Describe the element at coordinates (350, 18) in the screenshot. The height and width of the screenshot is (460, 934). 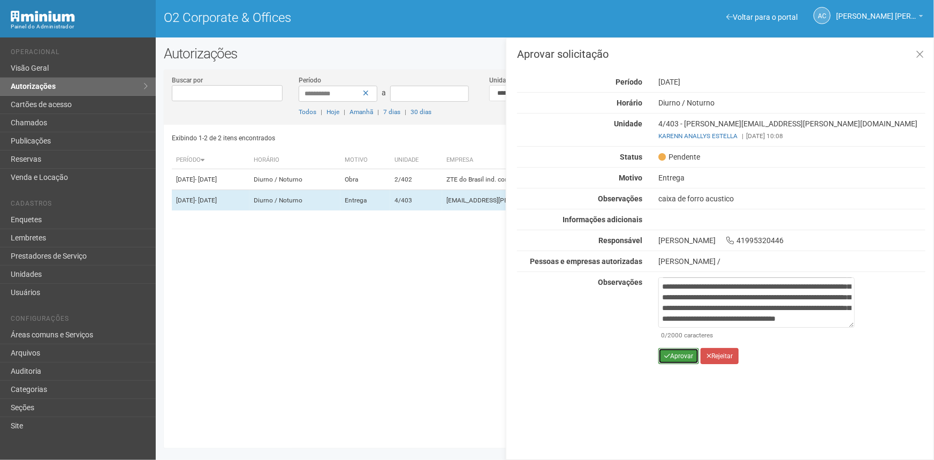
I see `h1: O2 Corporate & Offices` at that location.